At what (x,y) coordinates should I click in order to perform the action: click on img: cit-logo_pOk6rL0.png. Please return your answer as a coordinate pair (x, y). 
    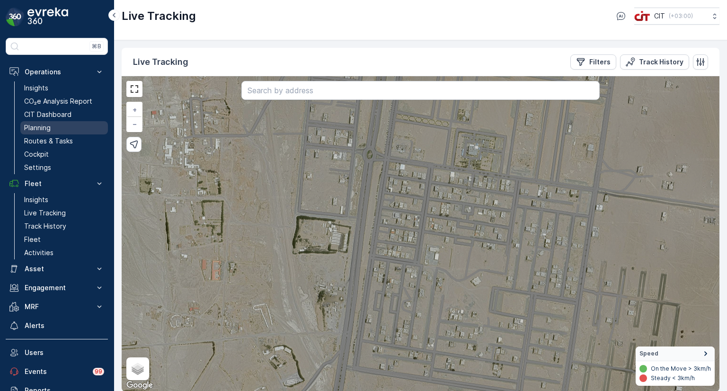
    Looking at the image, I should click on (642, 16).